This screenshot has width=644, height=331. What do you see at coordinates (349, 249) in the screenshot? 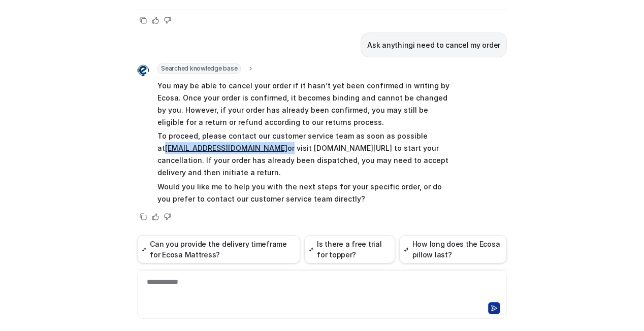
I see `button: Is there a free trial for topper?` at bounding box center [349, 249].